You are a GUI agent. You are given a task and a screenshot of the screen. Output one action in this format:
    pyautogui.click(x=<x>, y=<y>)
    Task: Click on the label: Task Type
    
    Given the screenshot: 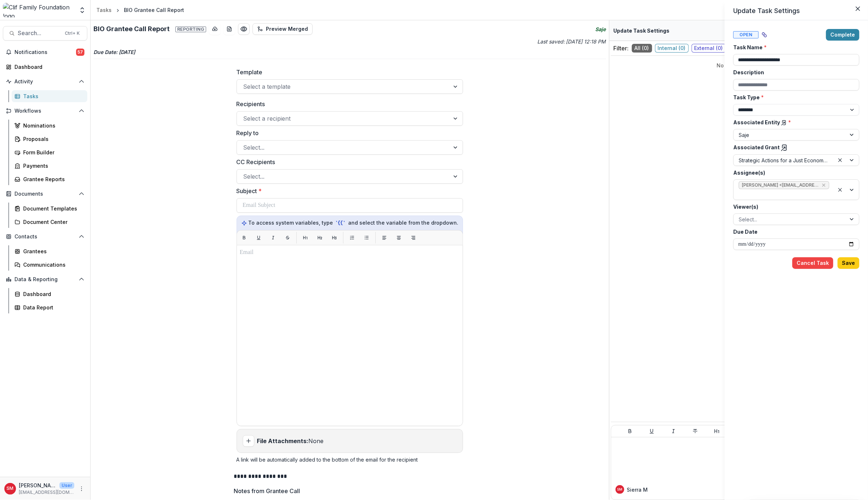 What is the action you would take?
    pyautogui.click(x=794, y=97)
    